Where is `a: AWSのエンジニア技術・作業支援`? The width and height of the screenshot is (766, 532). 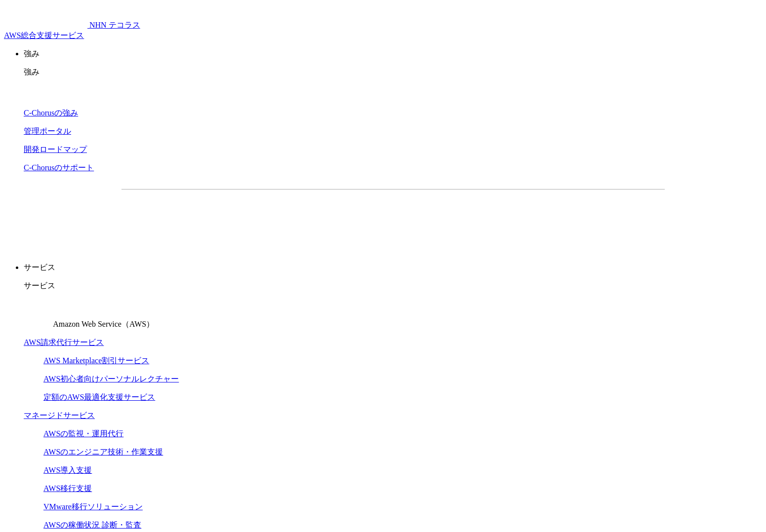
a: AWSのエンジニア技術・作業支援 is located at coordinates (104, 451).